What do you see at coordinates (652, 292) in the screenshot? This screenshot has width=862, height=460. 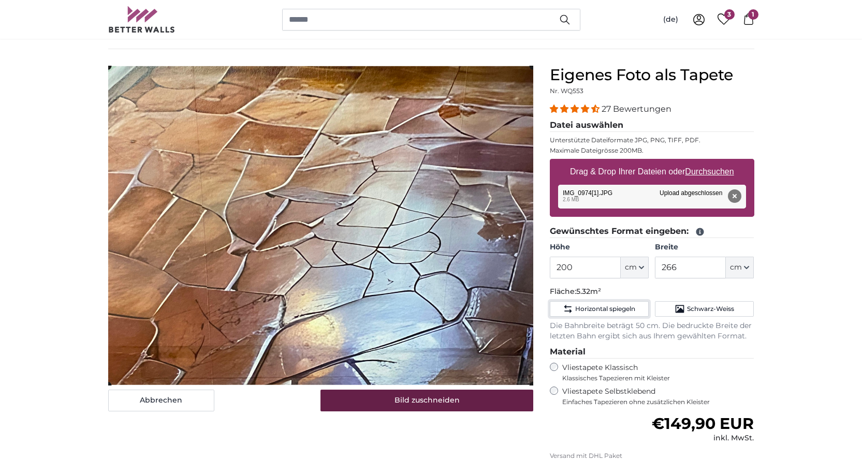 I see `p: Fläche:` at bounding box center [652, 292].